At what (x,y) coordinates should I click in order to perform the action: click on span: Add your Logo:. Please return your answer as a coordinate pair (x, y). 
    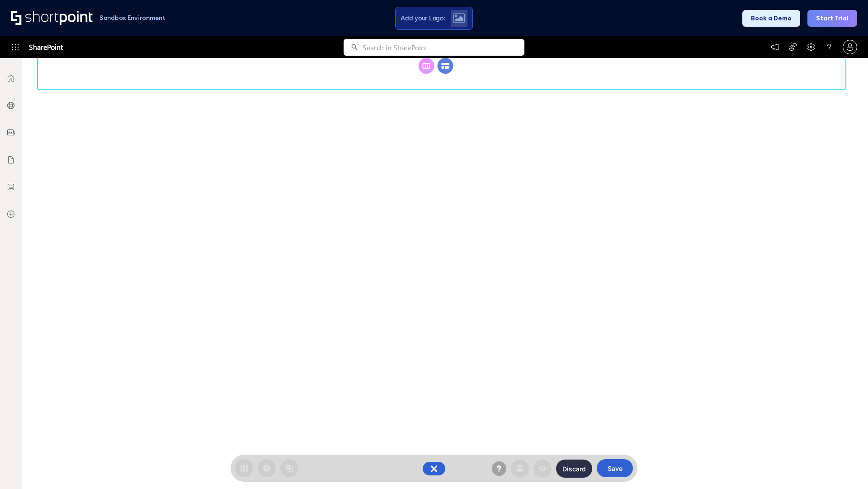
    Looking at the image, I should click on (423, 18).